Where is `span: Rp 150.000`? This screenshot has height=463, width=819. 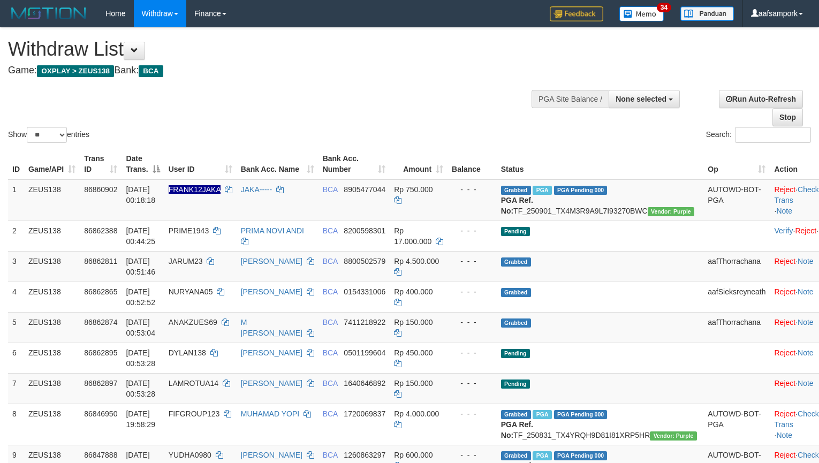 span: Rp 150.000 is located at coordinates (413, 383).